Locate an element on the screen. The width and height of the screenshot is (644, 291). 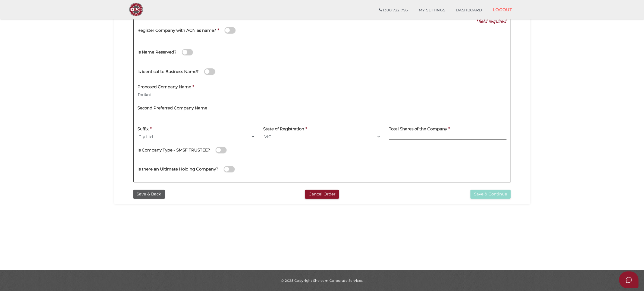
a: LOGOUT is located at coordinates (502, 9).